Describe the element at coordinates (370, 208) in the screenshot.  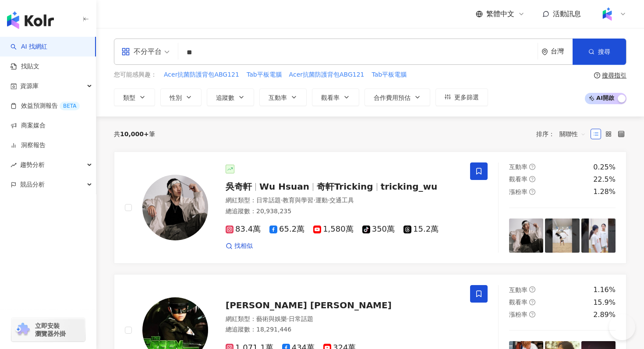
I see `a: KOL Avatar吳奇軒Wu Hsuan奇軒Trickingtricking_wu網紅類型：日常話題·教育與學習·運動·交通工具總追蹤數：20,938,23583.4萬65.2萬1,580萬3...` at that location.